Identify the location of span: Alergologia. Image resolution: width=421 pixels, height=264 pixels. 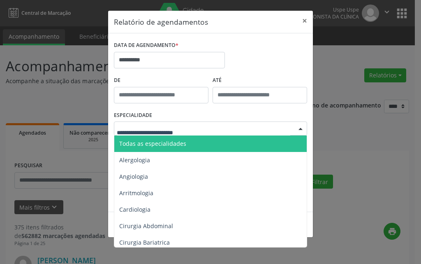
(135, 160).